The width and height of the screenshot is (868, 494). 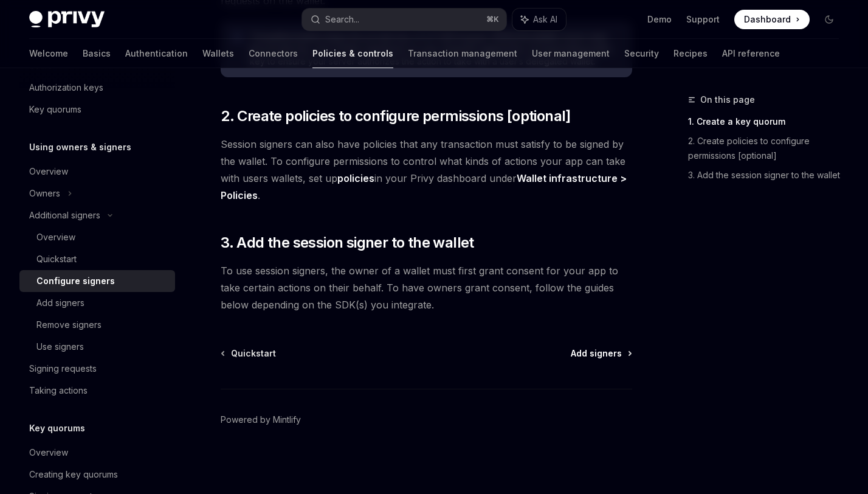 What do you see at coordinates (353, 54) in the screenshot?
I see `a: Policies & controls` at bounding box center [353, 54].